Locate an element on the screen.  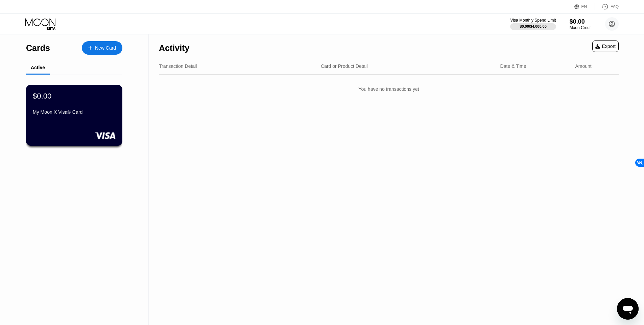
div: Card or Product Detail is located at coordinates (344, 66).